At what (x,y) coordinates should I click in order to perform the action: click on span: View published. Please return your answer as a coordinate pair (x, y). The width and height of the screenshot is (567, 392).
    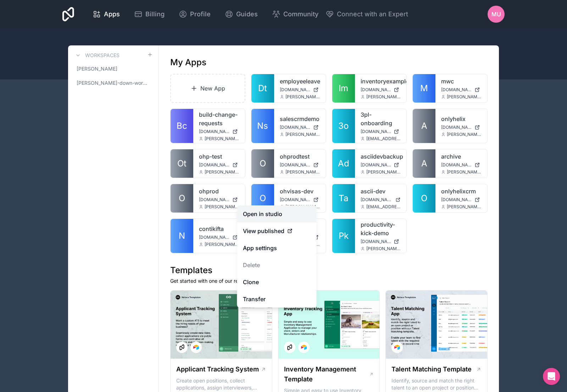
    Looking at the image, I should click on (263, 231).